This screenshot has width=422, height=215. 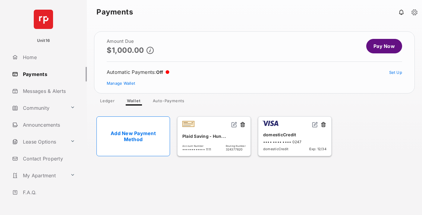 I want to click on div: domesticCredit, so click(x=295, y=135).